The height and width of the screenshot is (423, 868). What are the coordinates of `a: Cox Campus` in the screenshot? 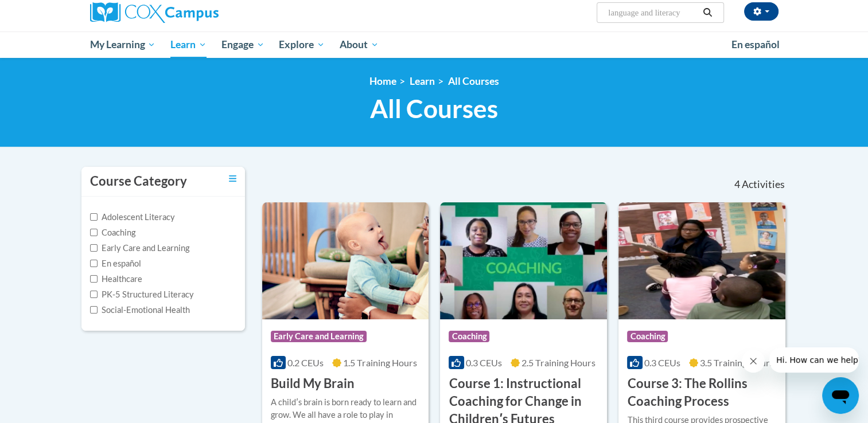 It's located at (199, 12).